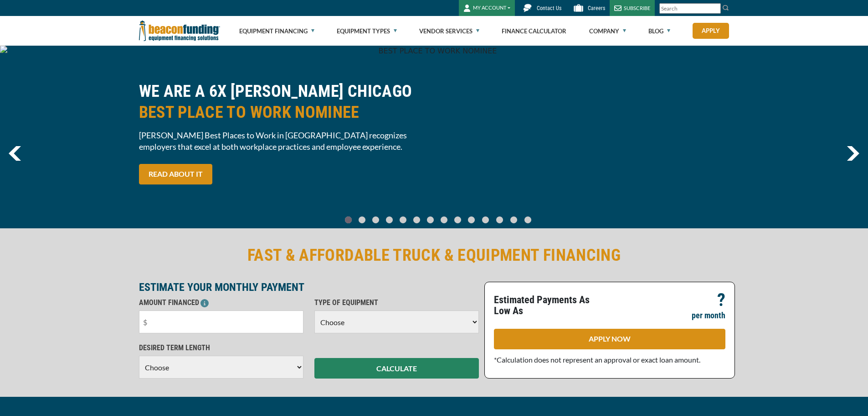  I want to click on a: Go To Slide 3, so click(390, 219).